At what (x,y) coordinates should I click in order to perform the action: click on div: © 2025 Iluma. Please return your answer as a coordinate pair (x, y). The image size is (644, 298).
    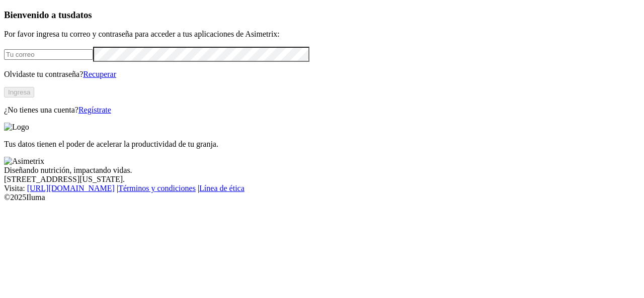
    Looking at the image, I should click on (322, 198).